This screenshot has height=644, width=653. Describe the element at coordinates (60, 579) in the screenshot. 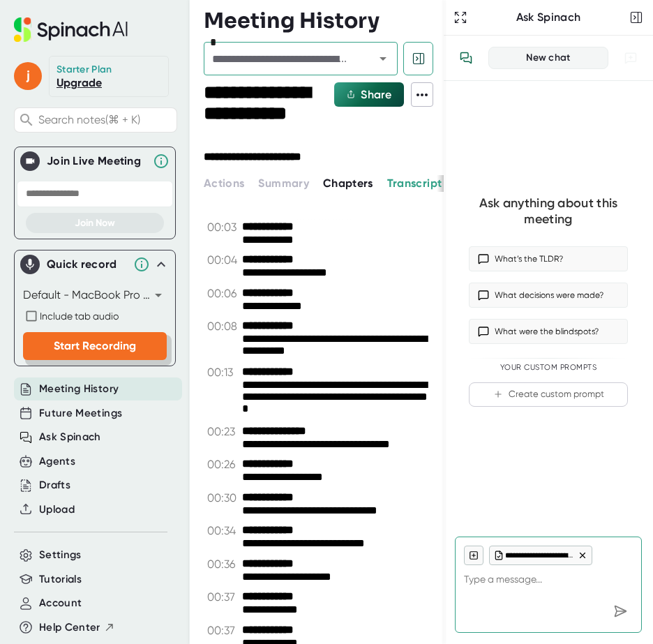

I see `span: Tutorials` at that location.